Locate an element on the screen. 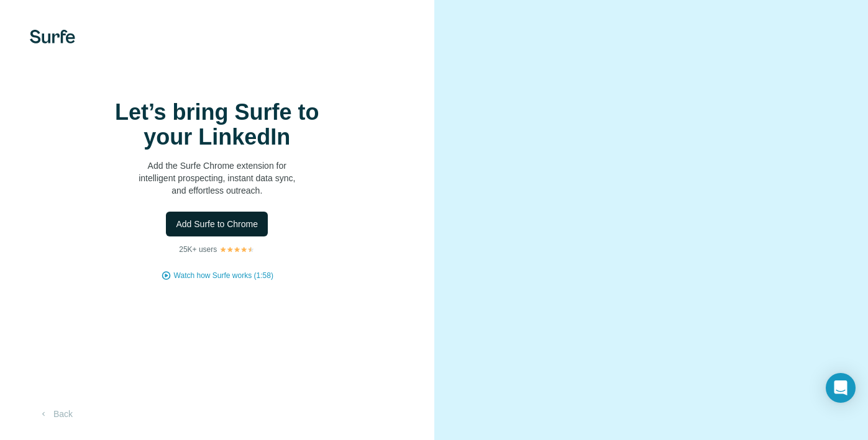  span: Watch how Surfe works (1:58) is located at coordinates (224, 275).